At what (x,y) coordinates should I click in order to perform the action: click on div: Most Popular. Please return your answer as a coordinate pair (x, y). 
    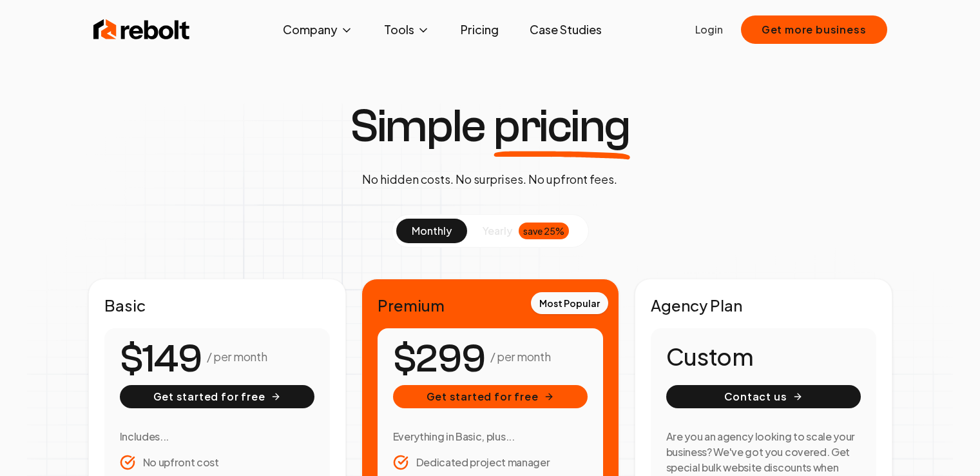
    Looking at the image, I should click on (569, 303).